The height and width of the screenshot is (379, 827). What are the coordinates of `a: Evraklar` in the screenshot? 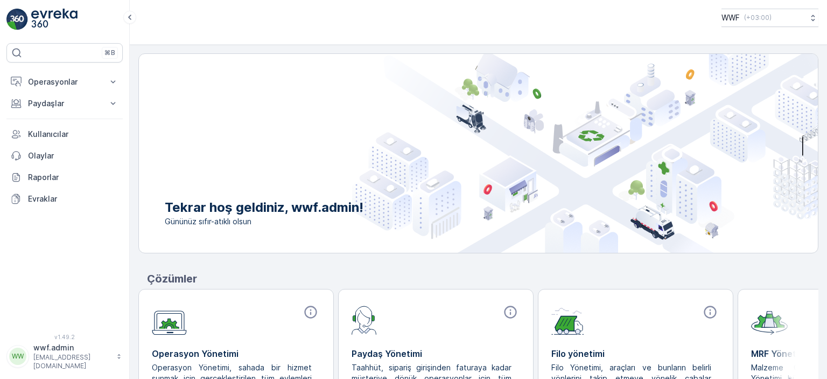 It's located at (65, 199).